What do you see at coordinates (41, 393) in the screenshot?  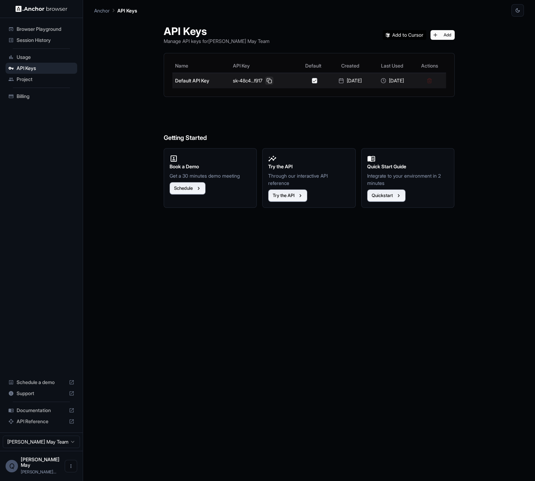 I see `span: Support` at bounding box center [41, 393].